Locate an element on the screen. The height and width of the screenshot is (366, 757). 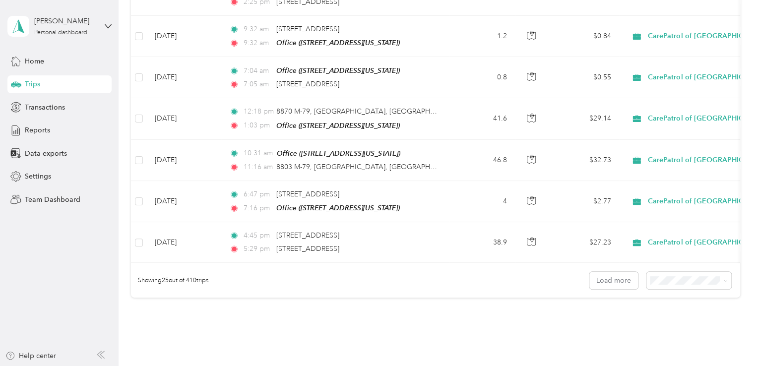
span: Home is located at coordinates (34, 61).